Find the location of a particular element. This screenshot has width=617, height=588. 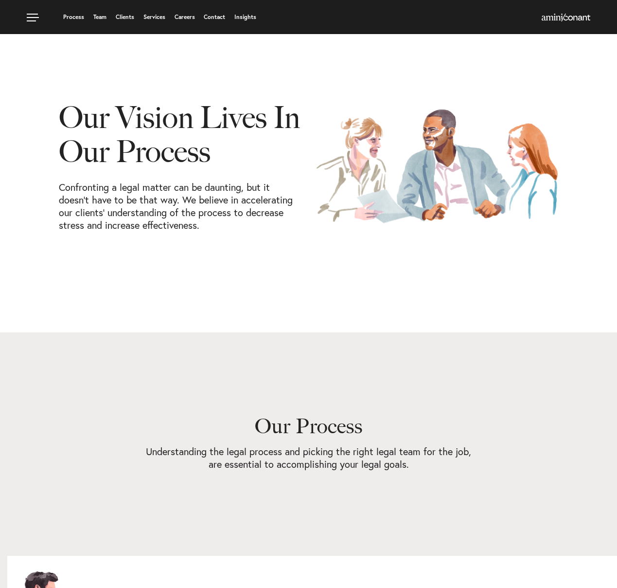

a: Careers is located at coordinates (185, 17).